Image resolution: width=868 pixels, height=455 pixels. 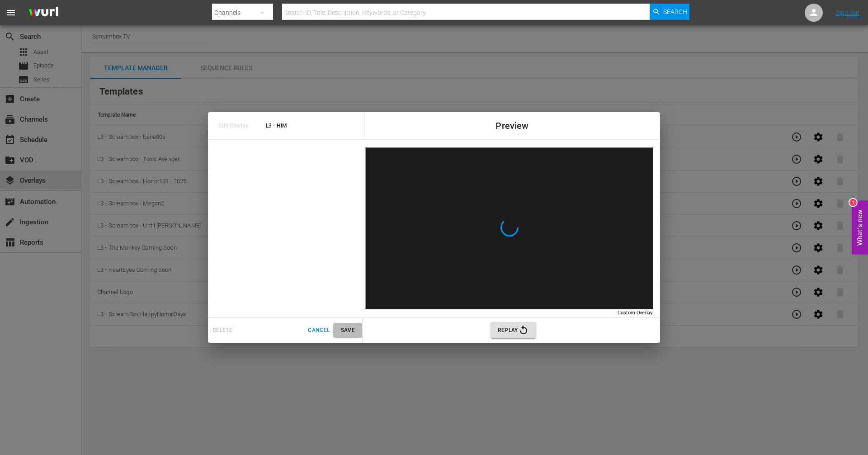 What do you see at coordinates (853, 202) in the screenshot?
I see `div: 1` at bounding box center [853, 202].